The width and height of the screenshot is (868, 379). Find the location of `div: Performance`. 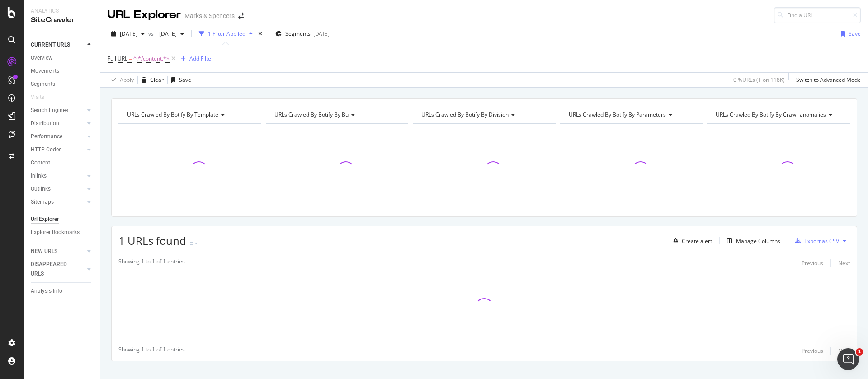

div: Performance is located at coordinates (47, 136).